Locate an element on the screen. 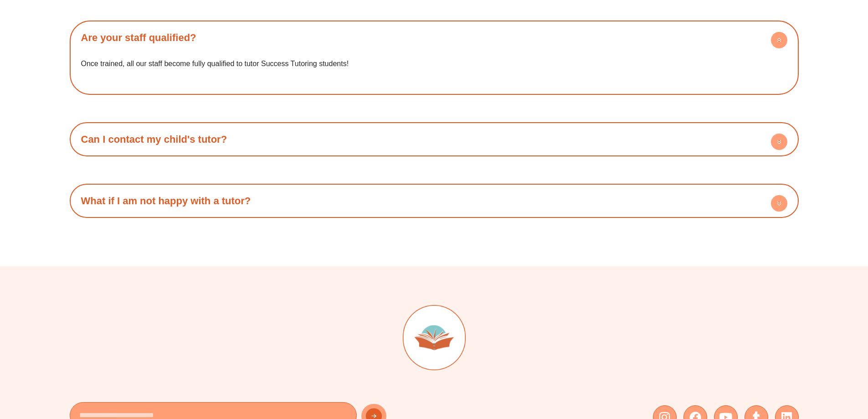 The height and width of the screenshot is (419, 868). div: Are your staff qualified? is located at coordinates (434, 70).